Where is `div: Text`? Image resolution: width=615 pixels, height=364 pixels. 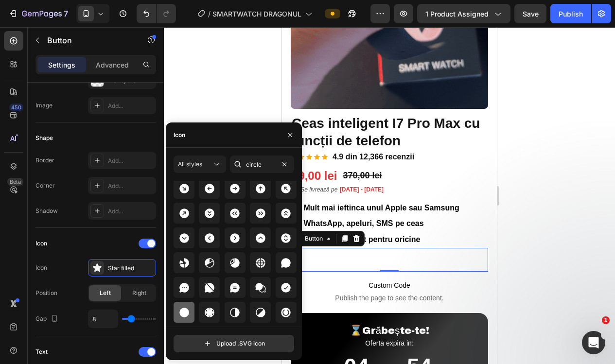
div: Text is located at coordinates (41, 352).